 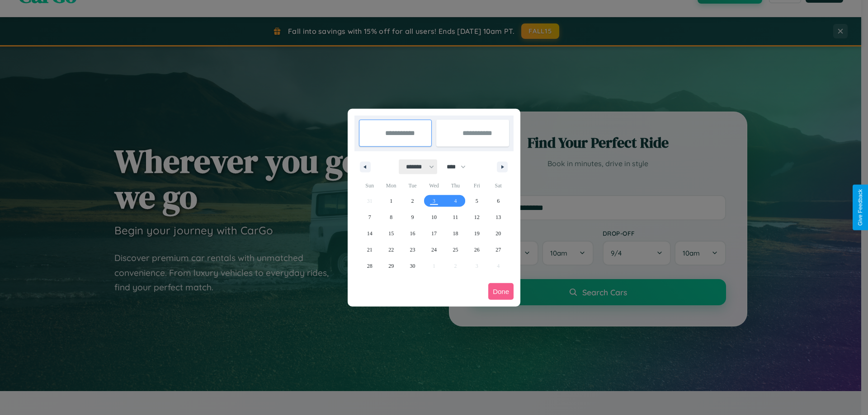 I want to click on span: Wed, so click(x=434, y=186).